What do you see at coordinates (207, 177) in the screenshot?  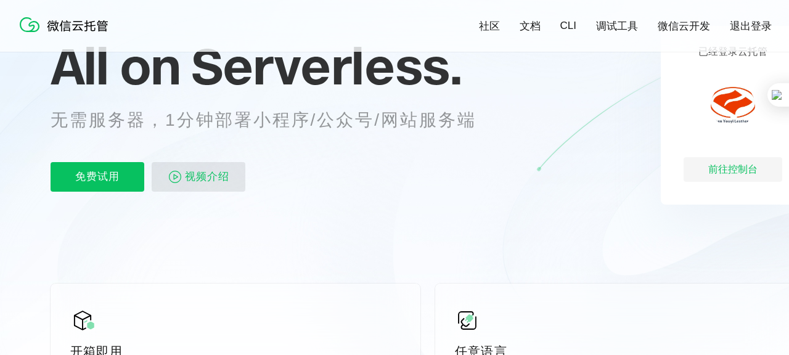 I see `span: 视频介绍` at bounding box center [207, 177].